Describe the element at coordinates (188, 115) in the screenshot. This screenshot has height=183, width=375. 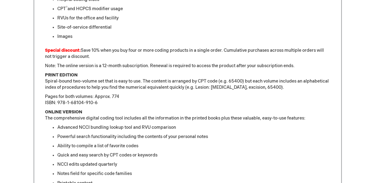
I see `p: The comprehensive digital coding tool includes all the information in the printed books plus thes...` at that location.